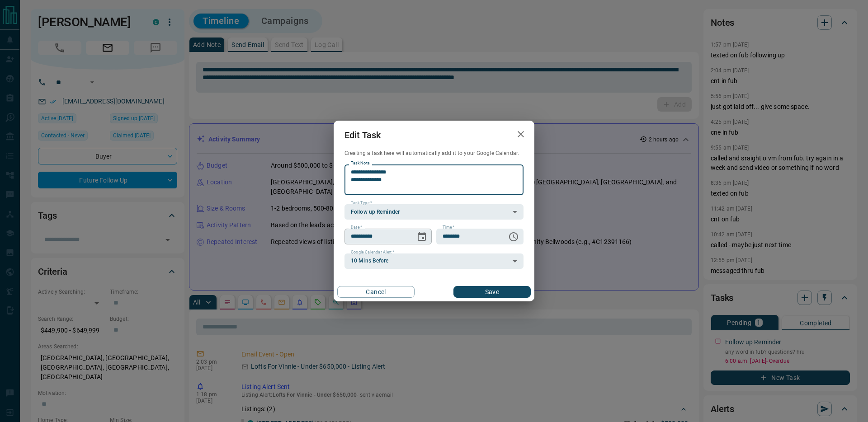 The height and width of the screenshot is (422, 868). I want to click on button: Cancel, so click(375, 292).